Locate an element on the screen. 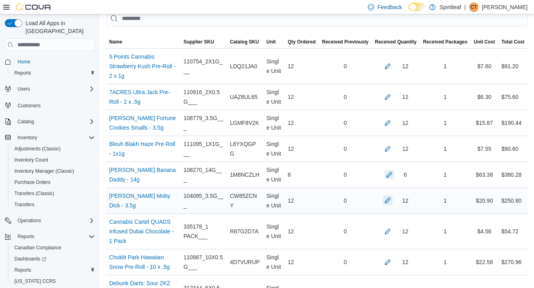  a: 5 Points Cannabis Strawberry Kush Pre-Roll - 2 x 1g is located at coordinates (143, 66).